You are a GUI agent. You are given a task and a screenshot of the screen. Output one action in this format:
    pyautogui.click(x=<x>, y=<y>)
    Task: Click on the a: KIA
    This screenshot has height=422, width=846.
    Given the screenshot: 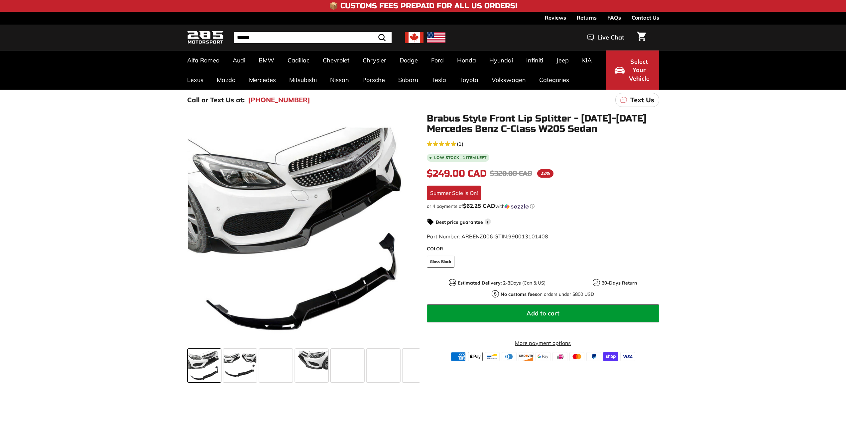 What is the action you would take?
    pyautogui.click(x=586, y=60)
    